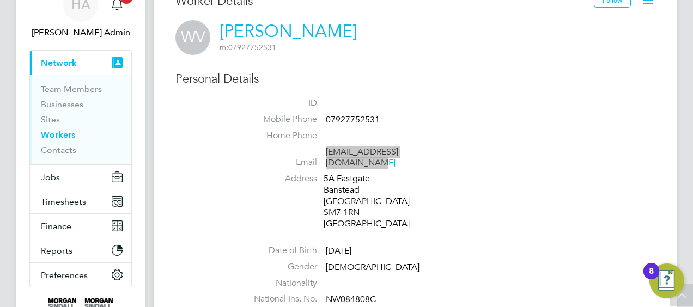  Describe the element at coordinates (651, 279) in the screenshot. I see `div: 8` at that location.